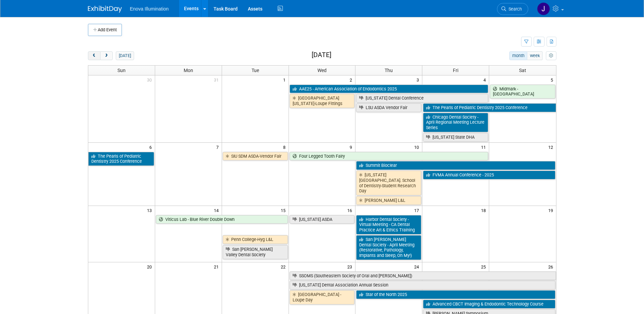 The width and height of the screenshot is (644, 314). What do you see at coordinates (417, 147) in the screenshot?
I see `span: 10` at bounding box center [417, 147].